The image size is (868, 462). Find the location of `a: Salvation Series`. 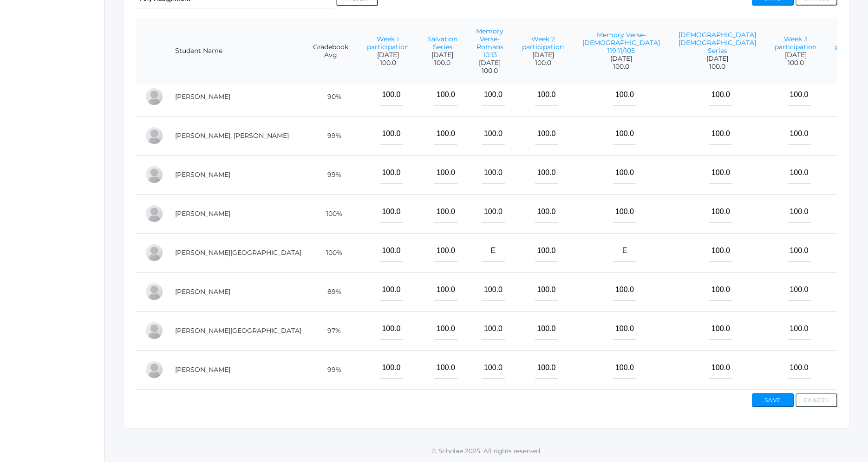

a: Salvation Series is located at coordinates (442, 43).